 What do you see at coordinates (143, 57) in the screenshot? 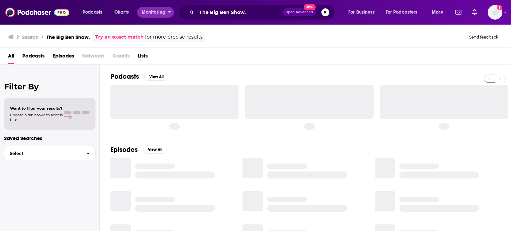
I see `a: Lists` at bounding box center [143, 57].